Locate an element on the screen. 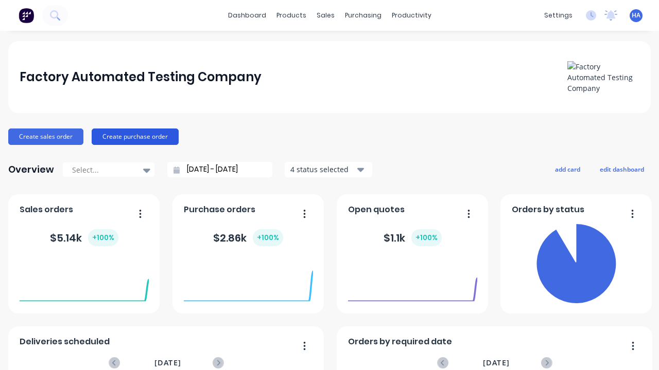  button: Create sales order is located at coordinates (46, 137).